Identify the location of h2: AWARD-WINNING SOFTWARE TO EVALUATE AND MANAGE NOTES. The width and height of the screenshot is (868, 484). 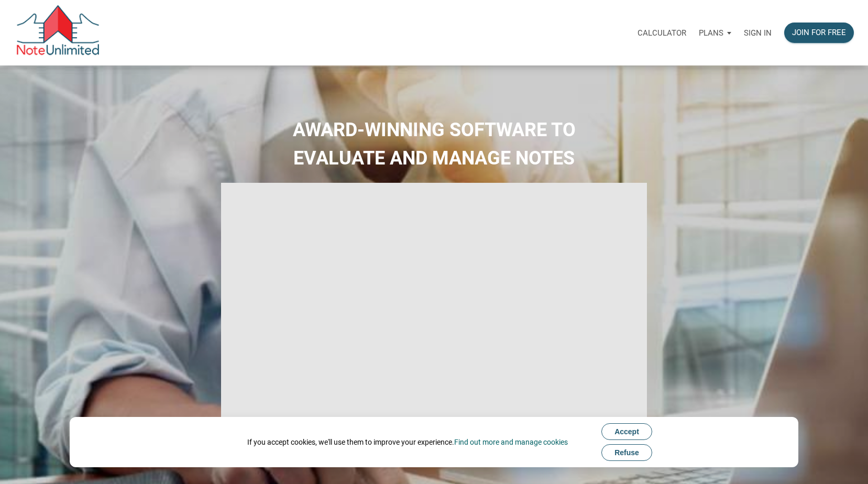
(433, 144).